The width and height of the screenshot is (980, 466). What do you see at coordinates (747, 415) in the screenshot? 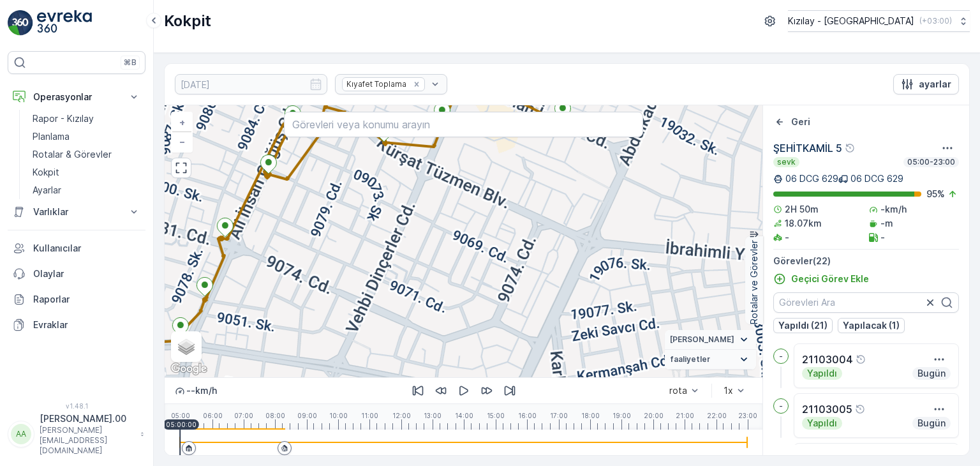
I see `p: 23:00` at bounding box center [747, 415].